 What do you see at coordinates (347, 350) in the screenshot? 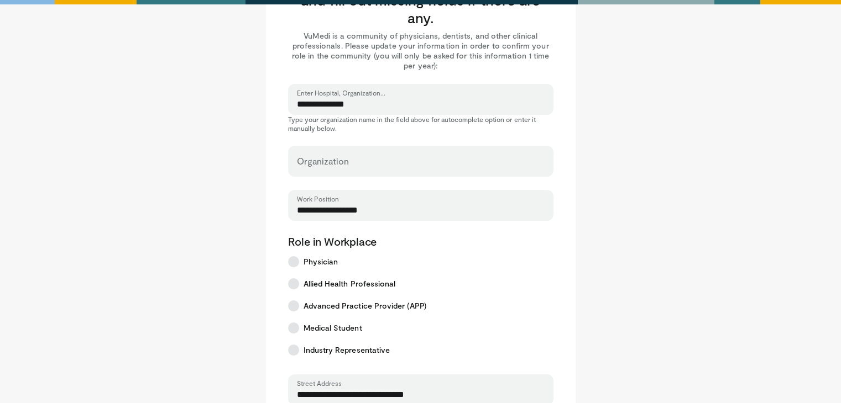
I see `span: Industry Representative` at bounding box center [347, 350].